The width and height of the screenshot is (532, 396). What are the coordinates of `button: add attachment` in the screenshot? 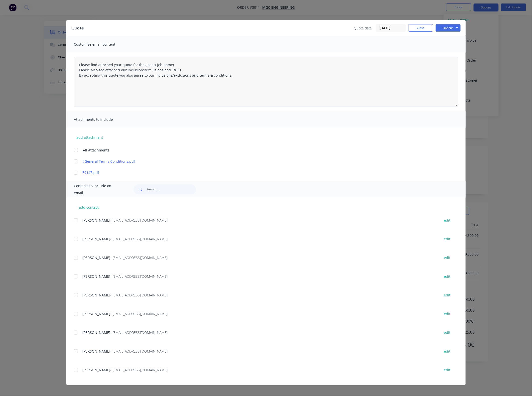 It's located at (90, 137).